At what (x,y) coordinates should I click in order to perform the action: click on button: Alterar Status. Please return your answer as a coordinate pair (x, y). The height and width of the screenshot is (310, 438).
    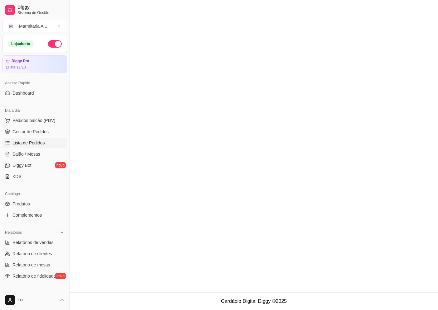
    Looking at the image, I should click on (55, 44).